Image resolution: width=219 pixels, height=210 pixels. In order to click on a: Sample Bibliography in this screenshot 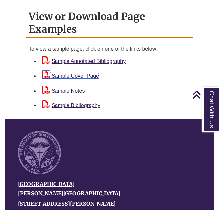, I will do `click(71, 105)`.